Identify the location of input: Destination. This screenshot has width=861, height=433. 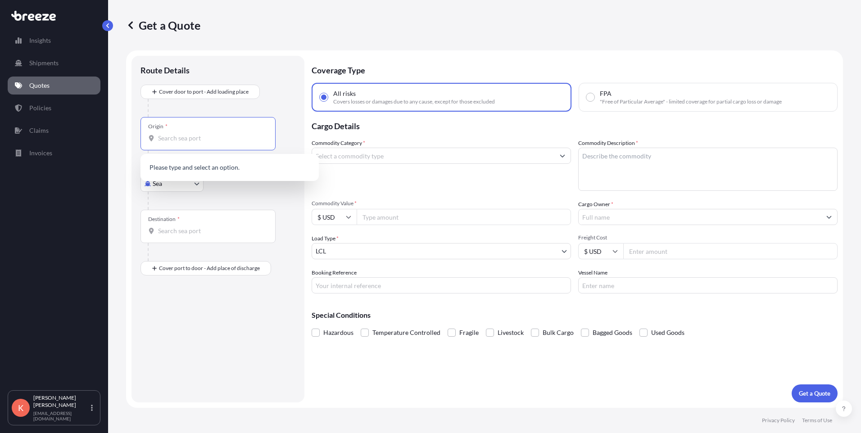
(211, 231).